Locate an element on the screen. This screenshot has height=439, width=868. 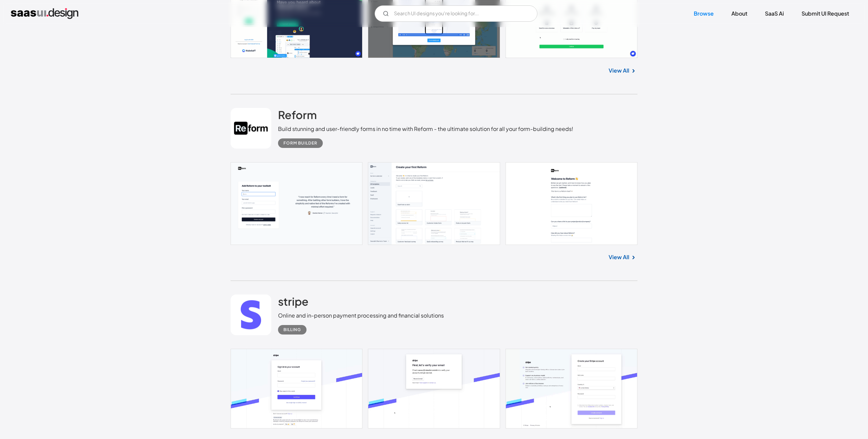
h2: Reform is located at coordinates (298, 114).